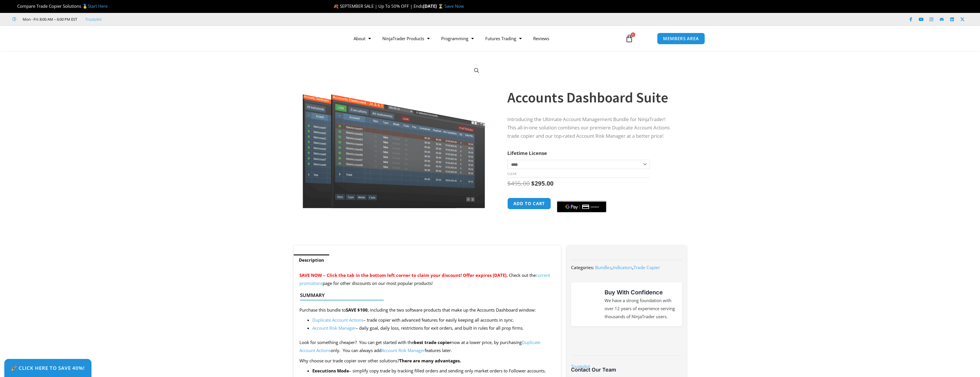  What do you see at coordinates (378, 6) in the screenshot?
I see `span: 🍂 SEPTEMBER SALE | Up To 50% OFF | Ends` at bounding box center [378, 6].